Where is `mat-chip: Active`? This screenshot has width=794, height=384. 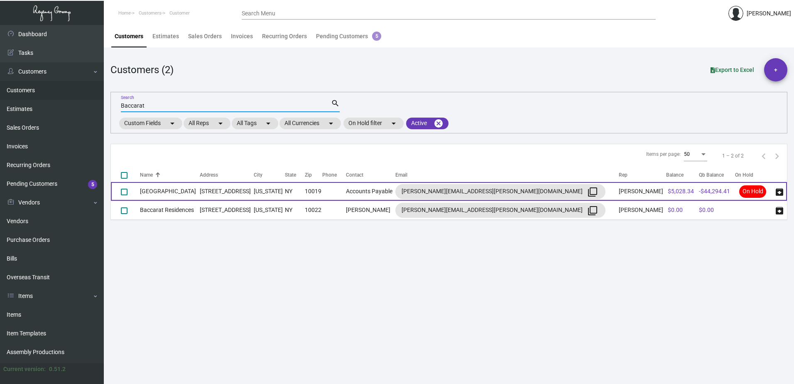 mat-chip: Active is located at coordinates (427, 123).